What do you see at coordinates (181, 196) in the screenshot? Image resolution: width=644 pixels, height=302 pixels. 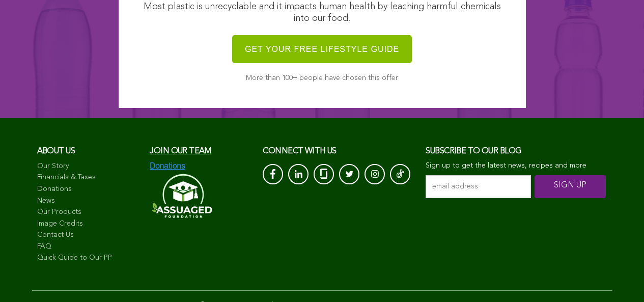 I see `img: Assuaged-Foundation-Logo-White` at bounding box center [181, 196].